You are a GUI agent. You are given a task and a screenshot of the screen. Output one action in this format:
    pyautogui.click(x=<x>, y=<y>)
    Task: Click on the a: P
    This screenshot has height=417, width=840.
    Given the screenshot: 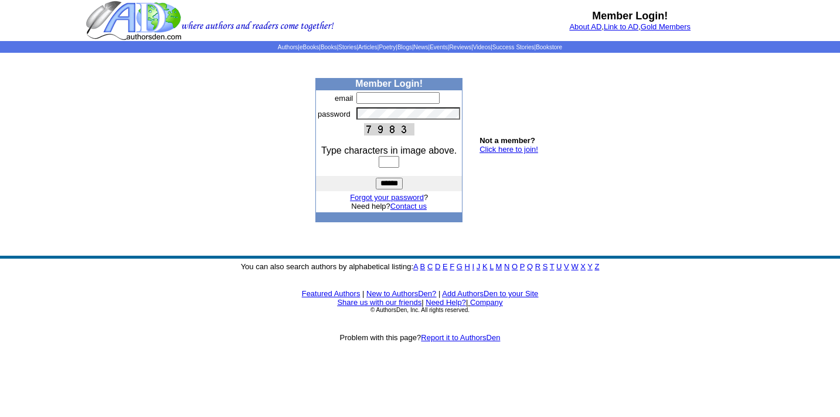 What is the action you would take?
    pyautogui.click(x=522, y=266)
    